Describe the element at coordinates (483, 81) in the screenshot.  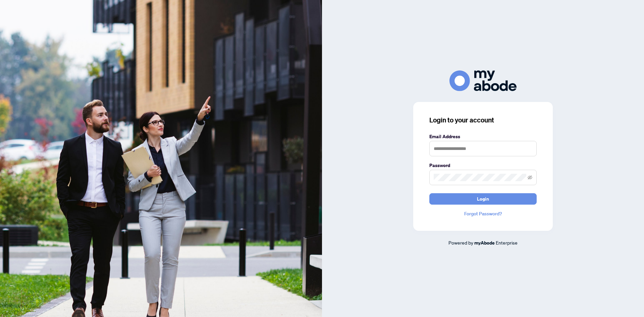
I see `img: ma-logo` at that location.